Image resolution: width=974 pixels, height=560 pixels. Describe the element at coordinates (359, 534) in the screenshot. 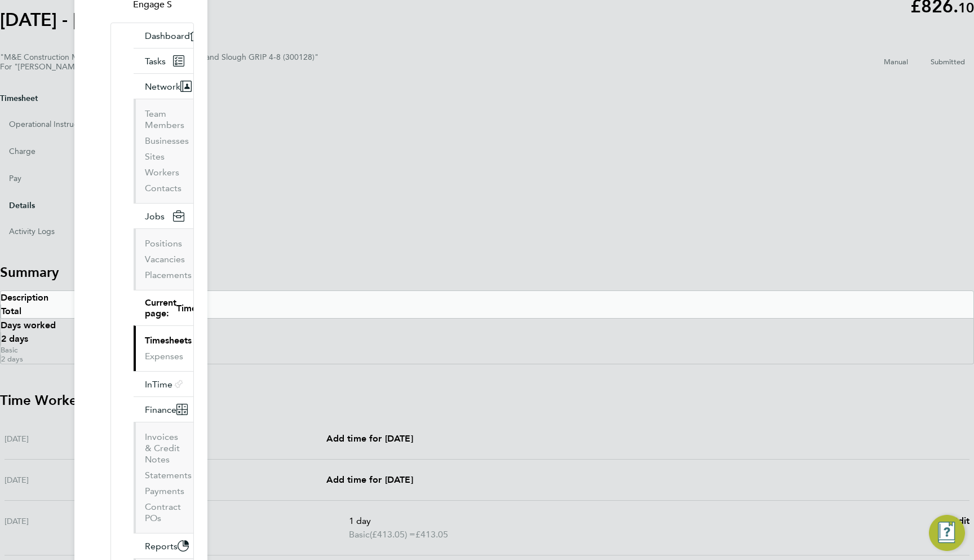

I see `span: Basic` at that location.